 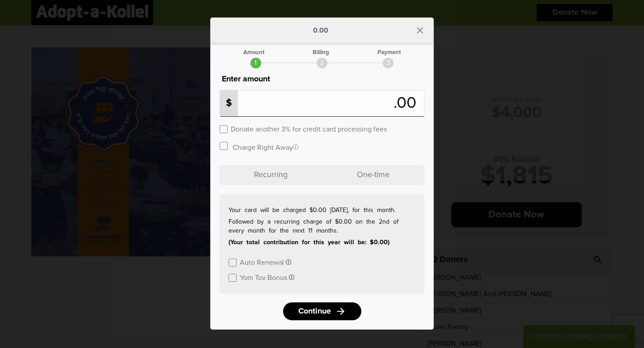 What do you see at coordinates (265, 262) in the screenshot?
I see `button: Auto Renewal` at bounding box center [265, 262].